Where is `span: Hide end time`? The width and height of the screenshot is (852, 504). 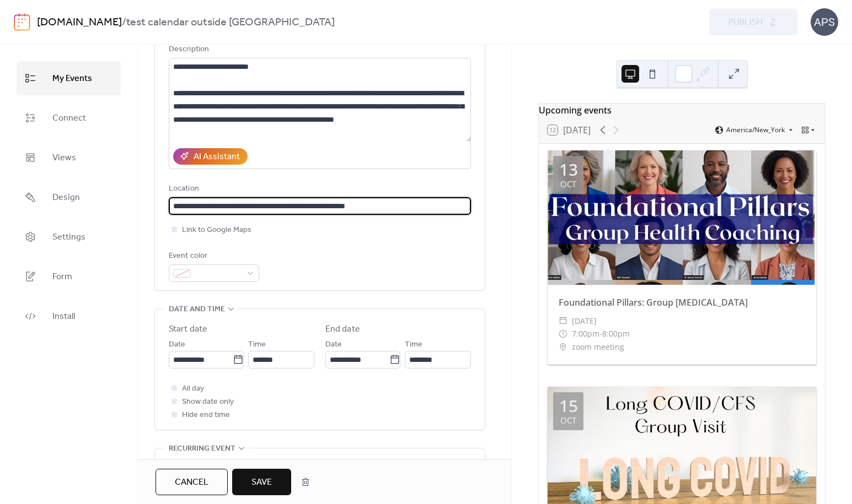 span: Hide end time is located at coordinates (206, 416).